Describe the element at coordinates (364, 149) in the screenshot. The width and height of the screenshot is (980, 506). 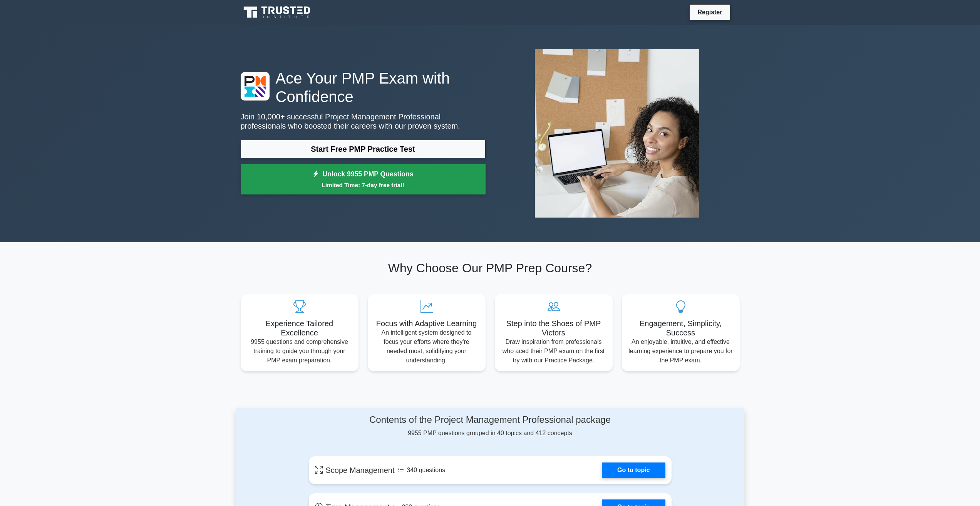
I see `a: Start Free PMP Practice Test` at that location.